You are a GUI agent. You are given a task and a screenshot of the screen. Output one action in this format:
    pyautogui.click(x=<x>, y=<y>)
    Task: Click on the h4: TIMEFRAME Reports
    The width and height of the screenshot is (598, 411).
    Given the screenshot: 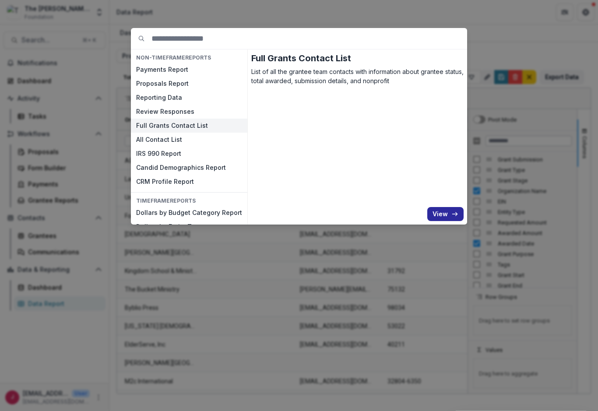 What is the action you would take?
    pyautogui.click(x=189, y=201)
    